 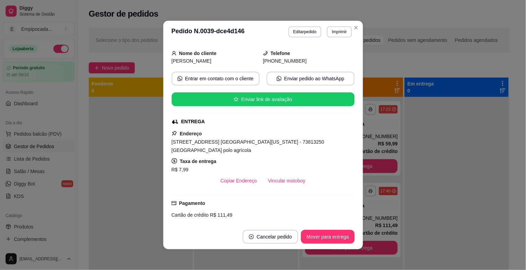 I want to click on strong: Pagamento, so click(x=192, y=203).